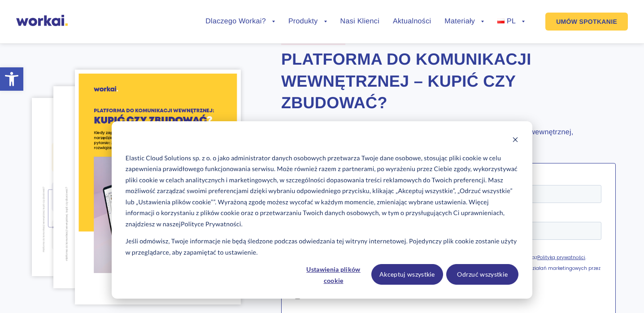 The width and height of the screenshot is (644, 313). Describe the element at coordinates (308, 22) in the screenshot. I see `a: Produkty` at that location.